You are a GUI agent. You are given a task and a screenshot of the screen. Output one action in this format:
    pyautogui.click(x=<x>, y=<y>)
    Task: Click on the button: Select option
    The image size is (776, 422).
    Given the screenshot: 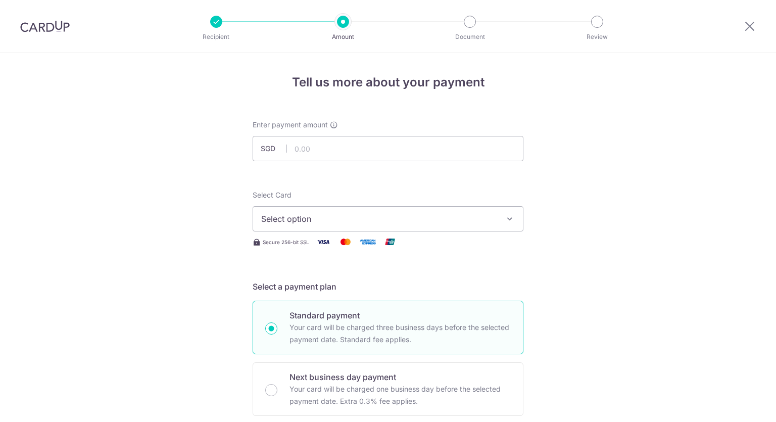 What is the action you would take?
    pyautogui.click(x=388, y=219)
    